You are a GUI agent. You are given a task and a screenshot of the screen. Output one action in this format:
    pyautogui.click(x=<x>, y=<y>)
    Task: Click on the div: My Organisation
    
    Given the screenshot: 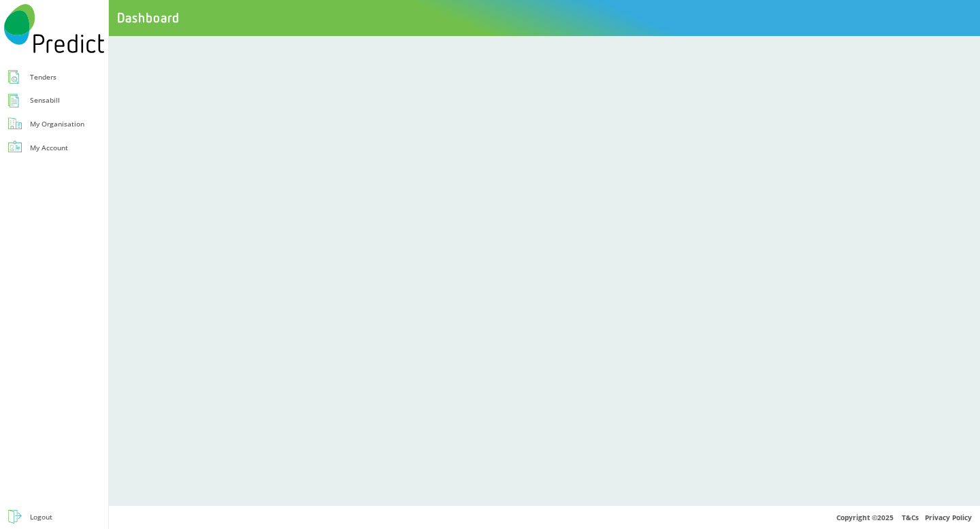 What is the action you would take?
    pyautogui.click(x=57, y=124)
    